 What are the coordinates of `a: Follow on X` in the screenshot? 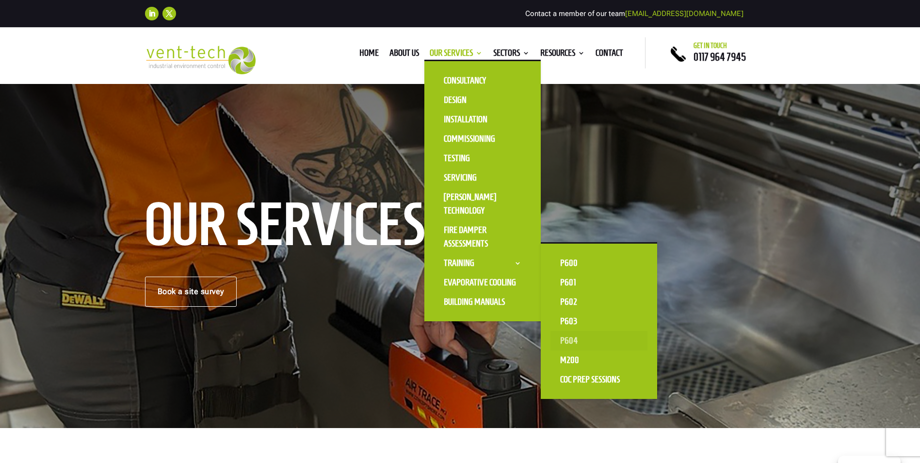 It's located at (169, 14).